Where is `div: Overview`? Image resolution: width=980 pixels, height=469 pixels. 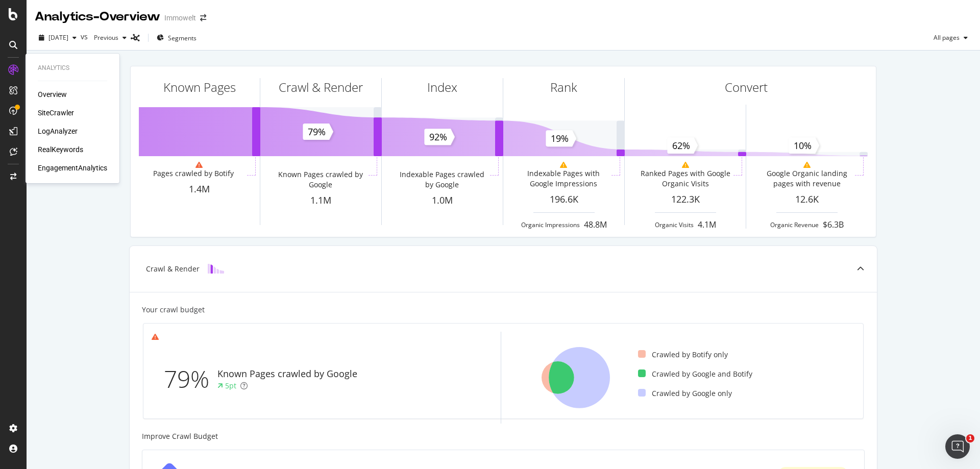
div: Overview is located at coordinates (52, 94).